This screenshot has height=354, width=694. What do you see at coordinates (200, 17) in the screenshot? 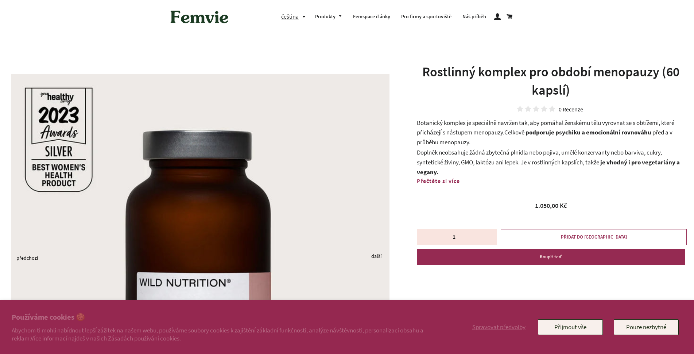
I see `img: Femvie` at bounding box center [200, 17].